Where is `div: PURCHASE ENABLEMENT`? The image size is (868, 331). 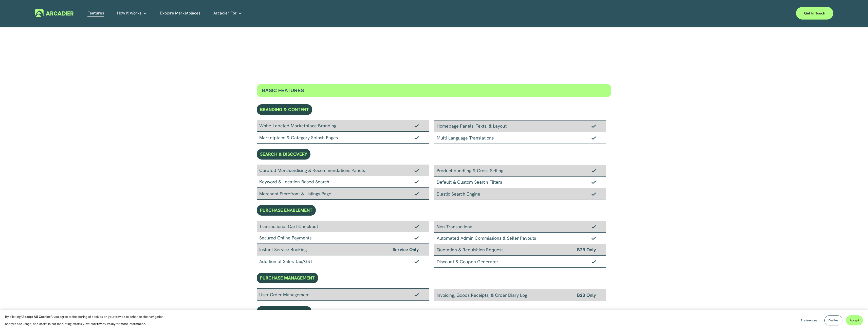
div: PURCHASE ENABLEMENT is located at coordinates (286, 210).